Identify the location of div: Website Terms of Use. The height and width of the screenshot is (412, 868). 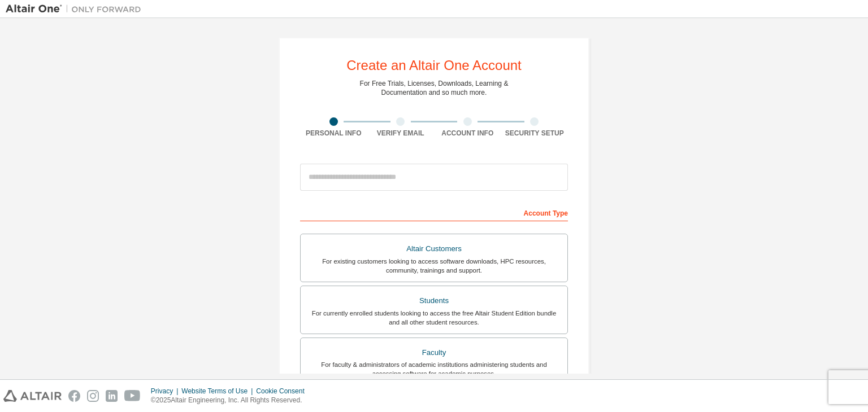
(219, 392).